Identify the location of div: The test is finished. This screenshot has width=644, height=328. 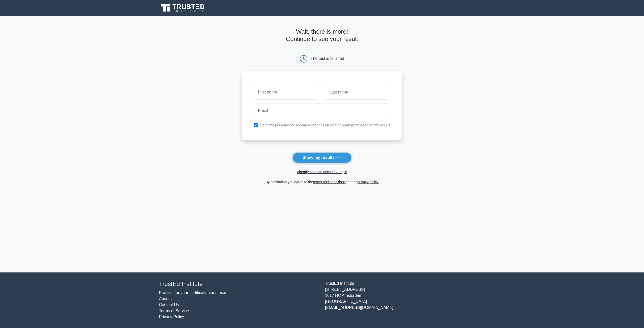
(327, 58).